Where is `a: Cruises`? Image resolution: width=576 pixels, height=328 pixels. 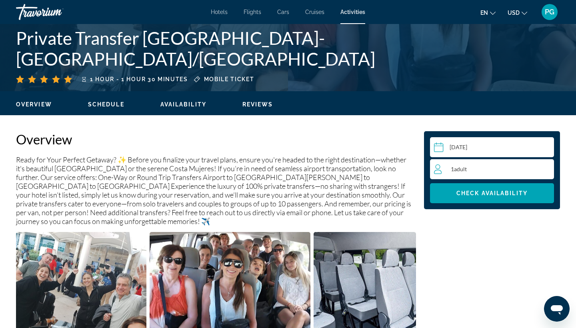
a: Cruises is located at coordinates (315, 12).